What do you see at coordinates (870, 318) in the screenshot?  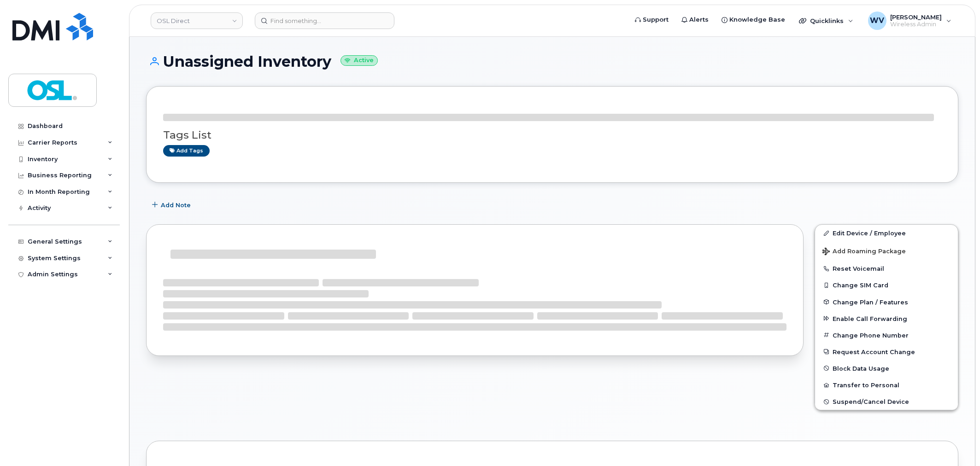 I see `span: Enable Call Forwarding` at bounding box center [870, 318].